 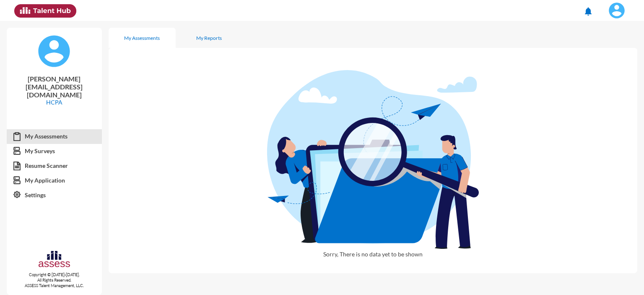 I want to click on a: Settings, so click(x=54, y=195).